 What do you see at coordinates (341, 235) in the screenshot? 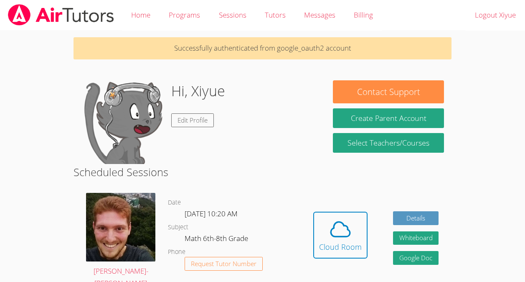
I see `button: Cloud Room` at bounding box center [341, 235].